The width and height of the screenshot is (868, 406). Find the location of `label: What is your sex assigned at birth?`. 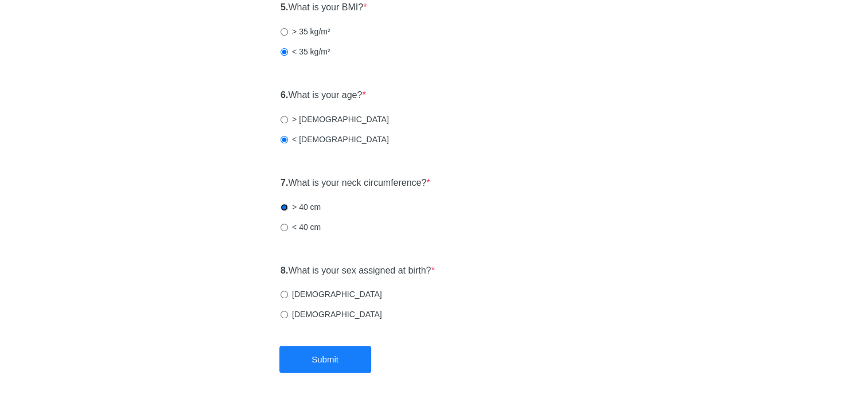

label: What is your sex assigned at birth? is located at coordinates (357, 270).